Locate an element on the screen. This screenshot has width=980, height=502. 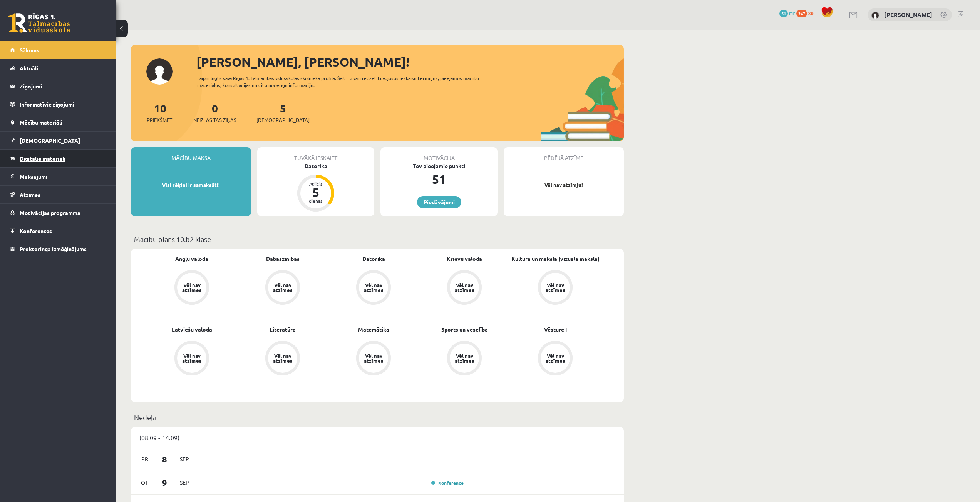
a: Dabaszinības is located at coordinates (282, 258).